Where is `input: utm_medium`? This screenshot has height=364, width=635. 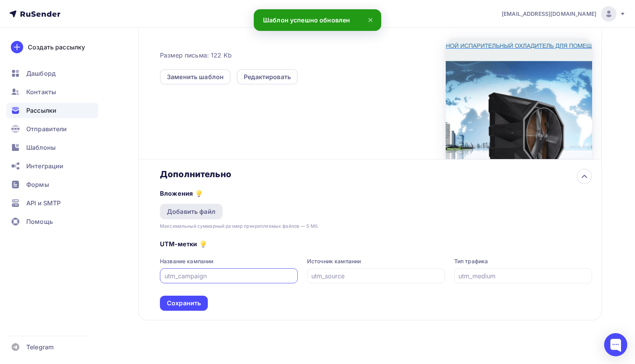
input: utm_medium is located at coordinates (523, 276).